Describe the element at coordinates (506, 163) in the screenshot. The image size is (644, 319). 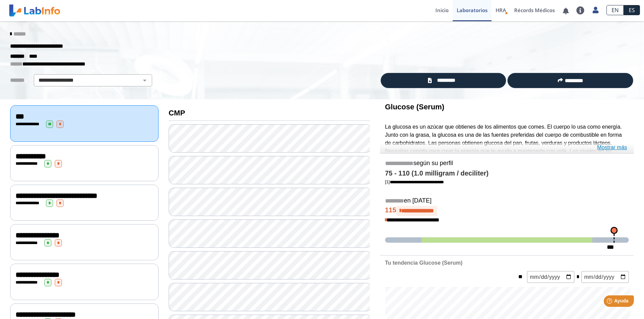
I see `h5: según su perfil` at that location.